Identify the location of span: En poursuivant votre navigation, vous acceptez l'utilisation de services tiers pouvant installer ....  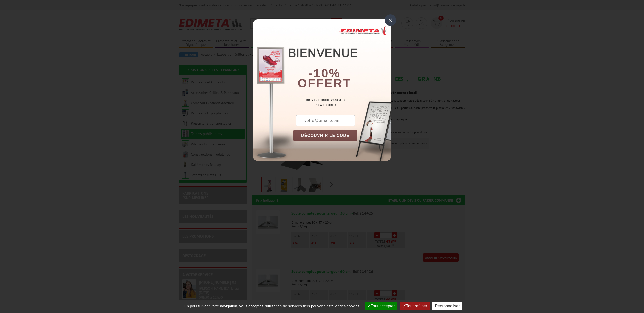
(272, 306).